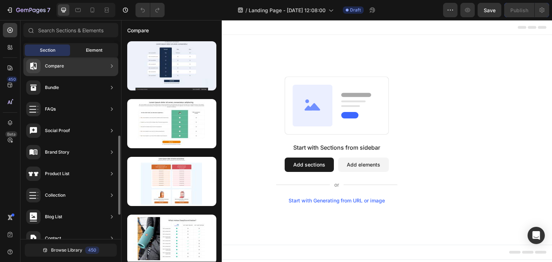 This screenshot has height=262, width=552. I want to click on span: Save, so click(490, 10).